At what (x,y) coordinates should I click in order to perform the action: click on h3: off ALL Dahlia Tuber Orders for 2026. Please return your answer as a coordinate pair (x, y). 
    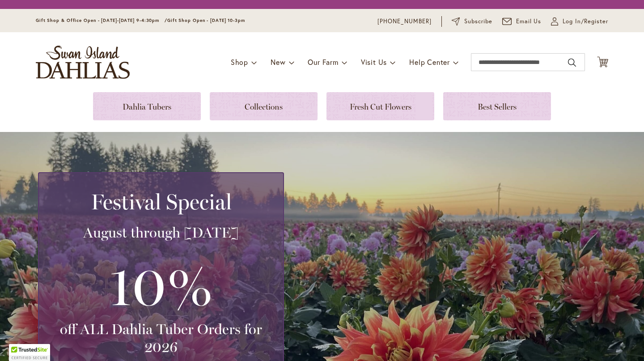
    Looking at the image, I should click on (161, 338).